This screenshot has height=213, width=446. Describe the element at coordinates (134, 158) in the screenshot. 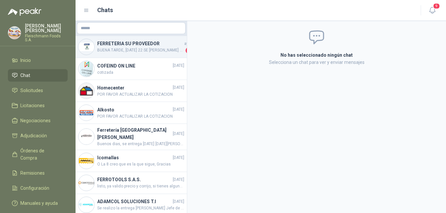

I see `h4: Icomallas` at that location.